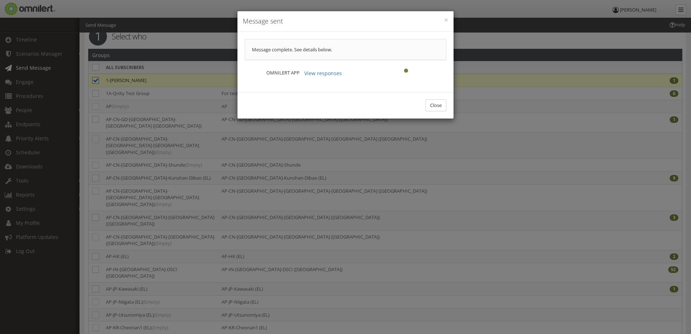 This screenshot has width=691, height=334. I want to click on h4: Message sent, so click(346, 21).